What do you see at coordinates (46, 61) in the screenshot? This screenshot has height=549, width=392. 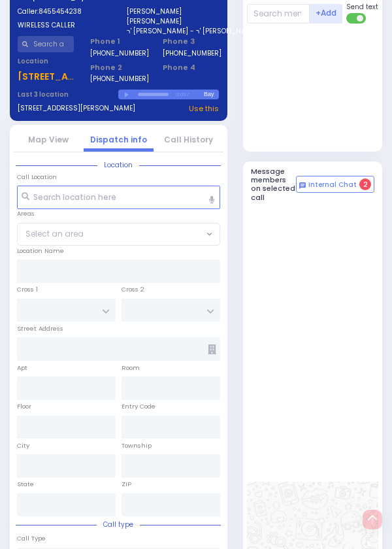 I see `label: Location` at bounding box center [46, 61].